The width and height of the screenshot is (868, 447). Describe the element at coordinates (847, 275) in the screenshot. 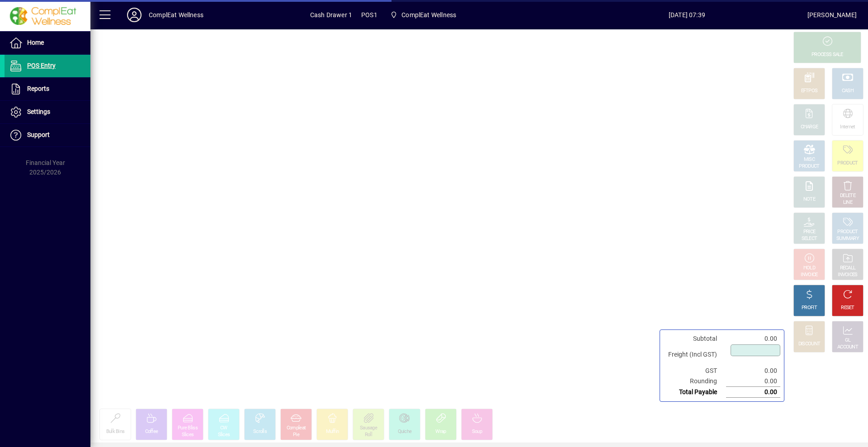

I see `div: INVOICES` at that location.